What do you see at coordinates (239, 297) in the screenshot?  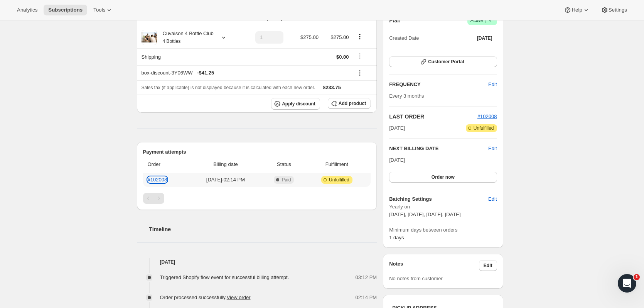 I see `a: View order` at bounding box center [239, 297].